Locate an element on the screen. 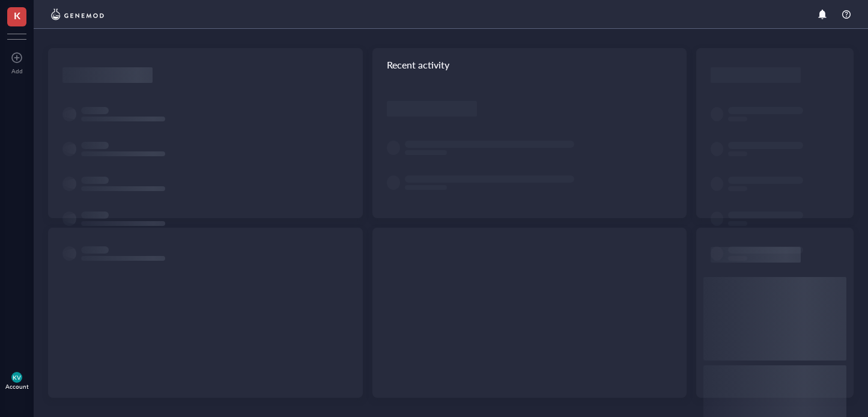 The height and width of the screenshot is (417, 868). span: KV is located at coordinates (17, 377).